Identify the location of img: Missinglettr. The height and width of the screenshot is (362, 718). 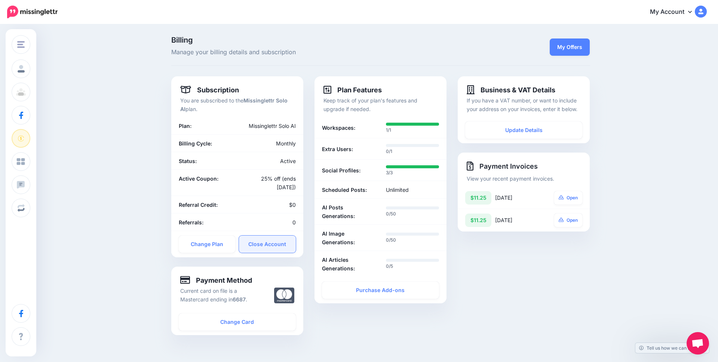
(32, 12).